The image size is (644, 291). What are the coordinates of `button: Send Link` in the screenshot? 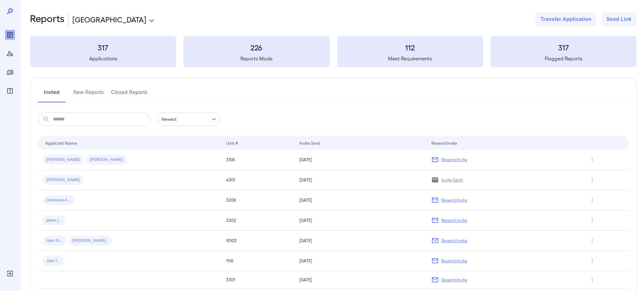 It's located at (618, 19).